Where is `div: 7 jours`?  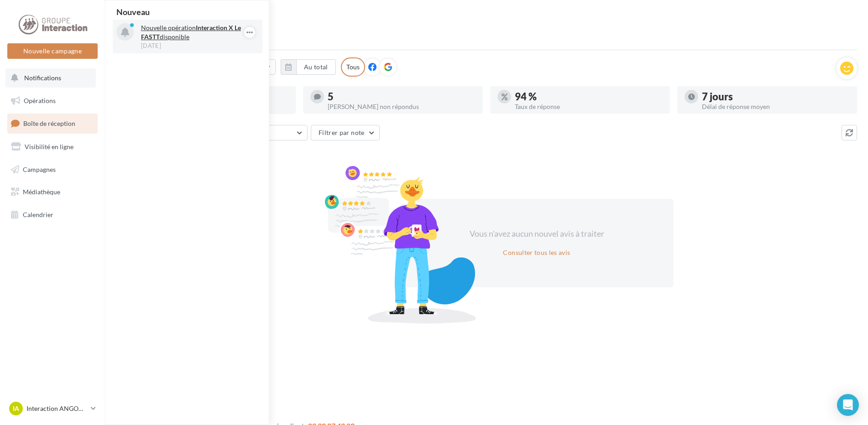
div: 7 jours is located at coordinates (776, 97).